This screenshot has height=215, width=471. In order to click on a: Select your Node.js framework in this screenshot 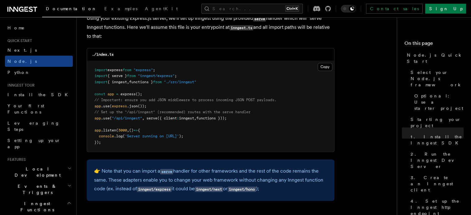, I will do `click(435, 79)`.